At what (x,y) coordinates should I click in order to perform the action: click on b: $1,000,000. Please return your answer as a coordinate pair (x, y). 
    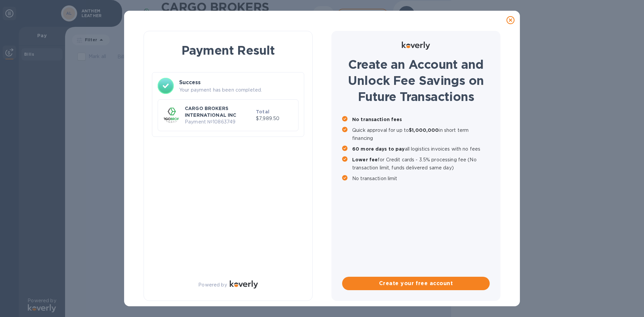
    Looking at the image, I should click on (424, 131).